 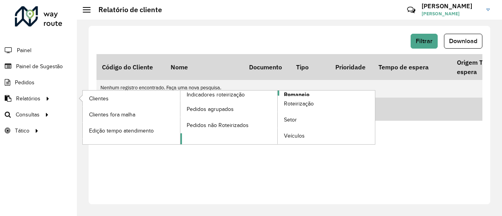 I want to click on span: Pedidos, so click(x=25, y=82).